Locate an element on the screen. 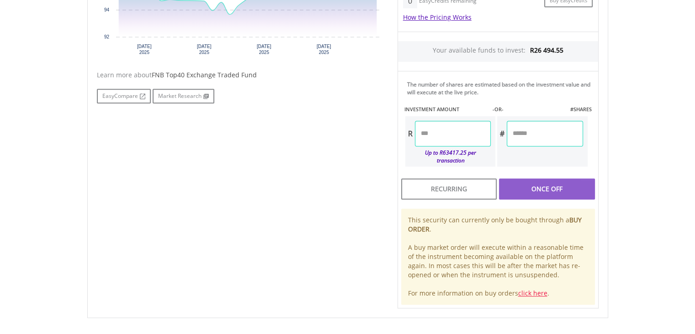 The width and height of the screenshot is (695, 334). div: Once Off is located at coordinates (547, 189).